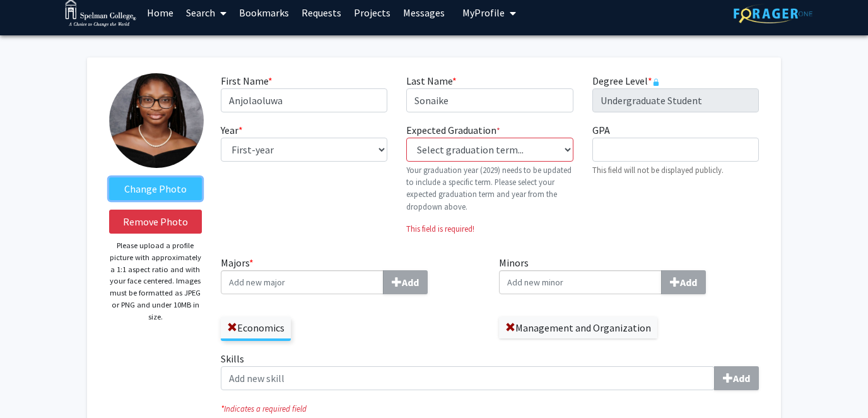 Image resolution: width=868 pixels, height=418 pixels. I want to click on label: Minors, so click(629, 275).